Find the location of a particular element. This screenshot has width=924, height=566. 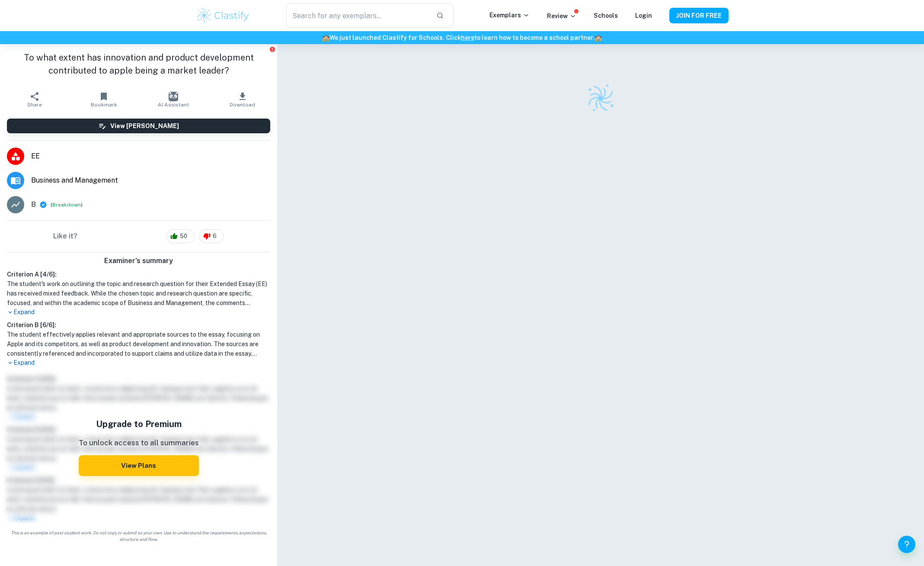

h6: Criterion A [ 4 / 6 ]: is located at coordinates (138, 274).